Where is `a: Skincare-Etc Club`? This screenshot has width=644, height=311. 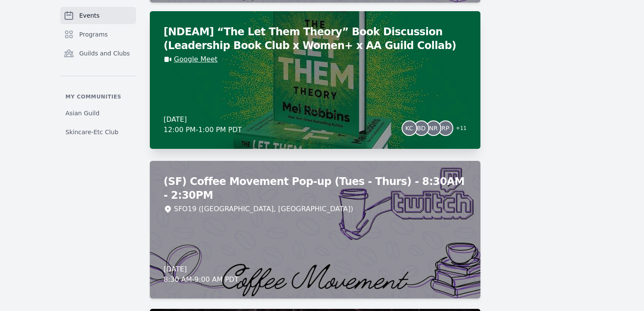 a: Skincare-Etc Club is located at coordinates (98, 132).